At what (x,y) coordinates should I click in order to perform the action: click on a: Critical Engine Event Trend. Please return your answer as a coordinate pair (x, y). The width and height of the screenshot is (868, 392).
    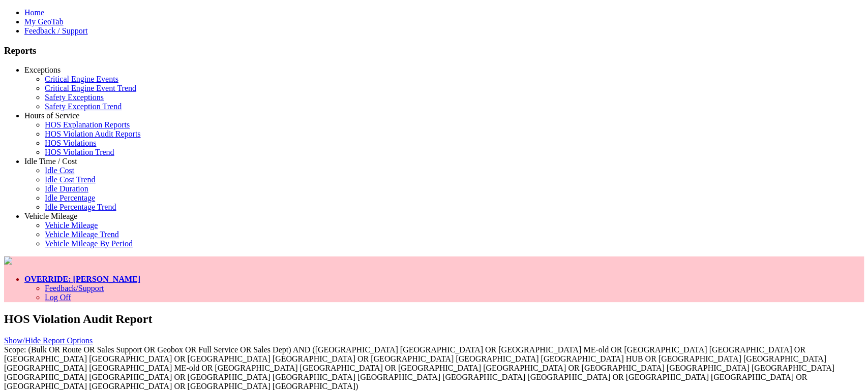
    Looking at the image, I should click on (91, 88).